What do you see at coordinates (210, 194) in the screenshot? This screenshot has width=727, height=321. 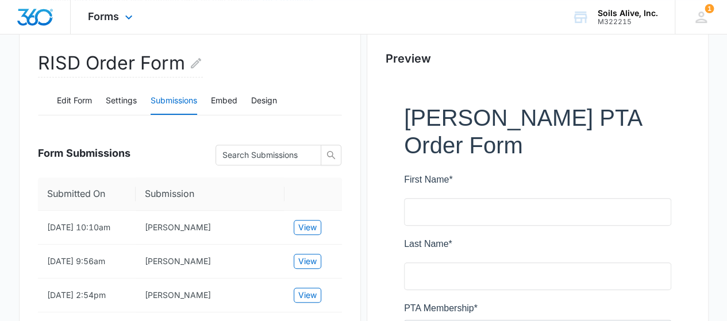 I see `th: Submission` at bounding box center [210, 194].